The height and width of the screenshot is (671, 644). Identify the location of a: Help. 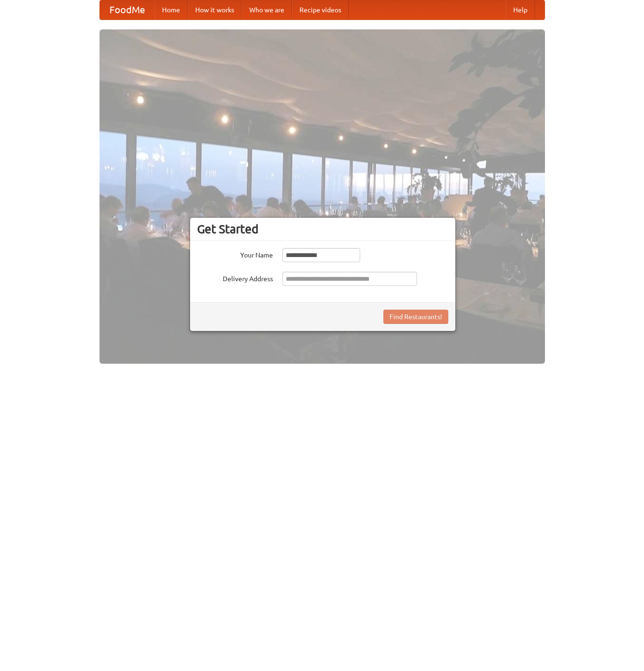
(520, 10).